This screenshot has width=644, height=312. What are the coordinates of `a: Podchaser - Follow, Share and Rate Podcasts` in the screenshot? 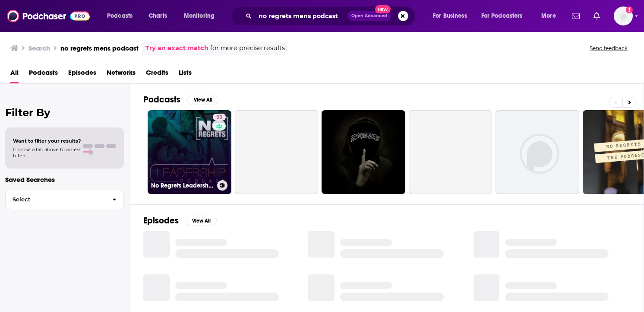 It's located at (49, 16).